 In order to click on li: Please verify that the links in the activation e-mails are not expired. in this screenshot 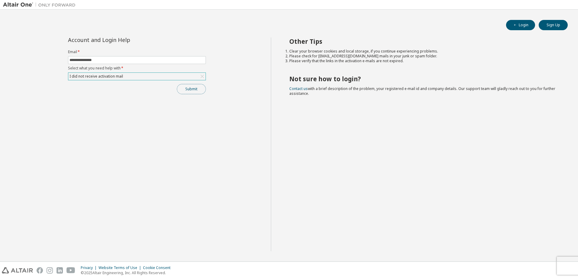, I will do `click(423, 61)`.